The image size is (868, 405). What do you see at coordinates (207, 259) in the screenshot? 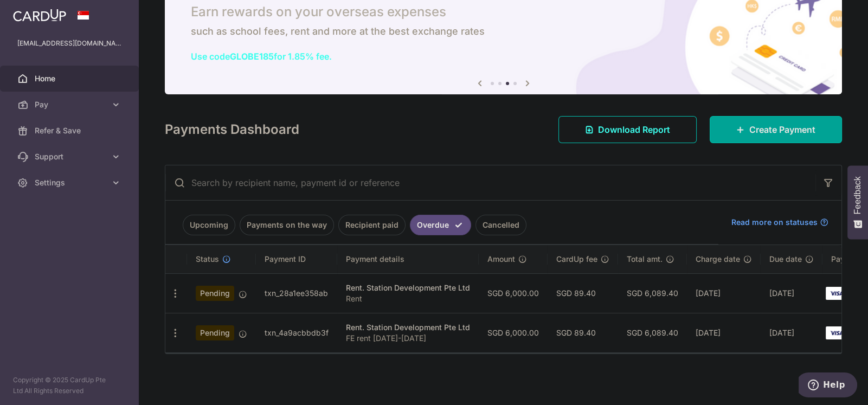
I see `span: Status` at bounding box center [207, 259].